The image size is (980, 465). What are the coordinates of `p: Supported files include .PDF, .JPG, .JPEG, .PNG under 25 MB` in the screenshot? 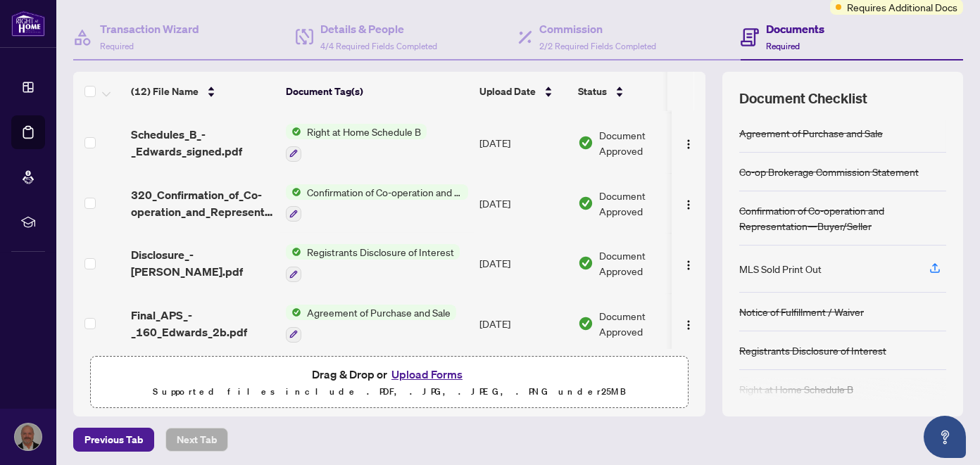 It's located at (389, 392).